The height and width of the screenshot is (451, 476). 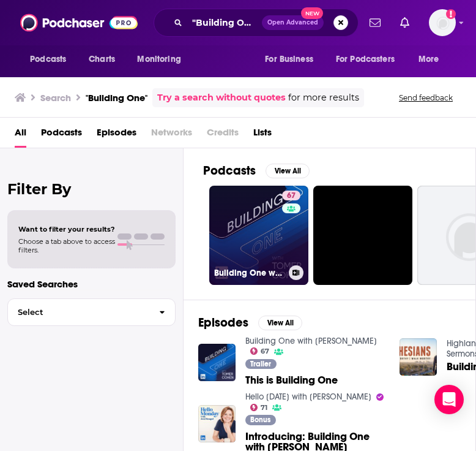 I want to click on span: Credits, so click(x=223, y=135).